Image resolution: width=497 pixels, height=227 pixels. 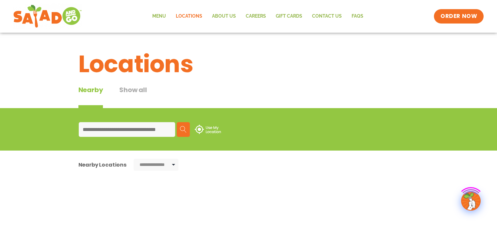 I want to click on a: FAQs, so click(x=357, y=16).